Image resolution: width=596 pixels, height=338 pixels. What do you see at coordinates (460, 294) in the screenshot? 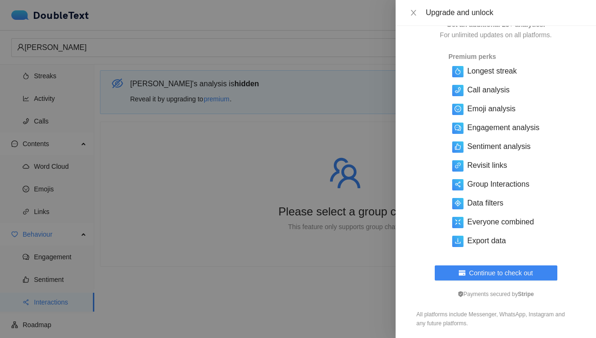
I see `span: safety-certificate` at bounding box center [460, 294].